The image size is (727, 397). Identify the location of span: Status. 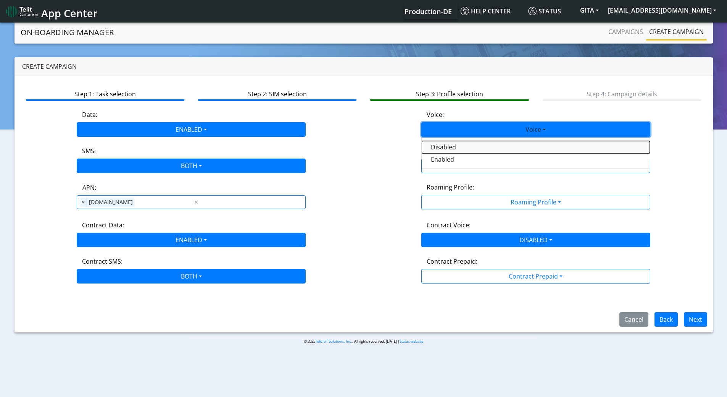
(545, 11).